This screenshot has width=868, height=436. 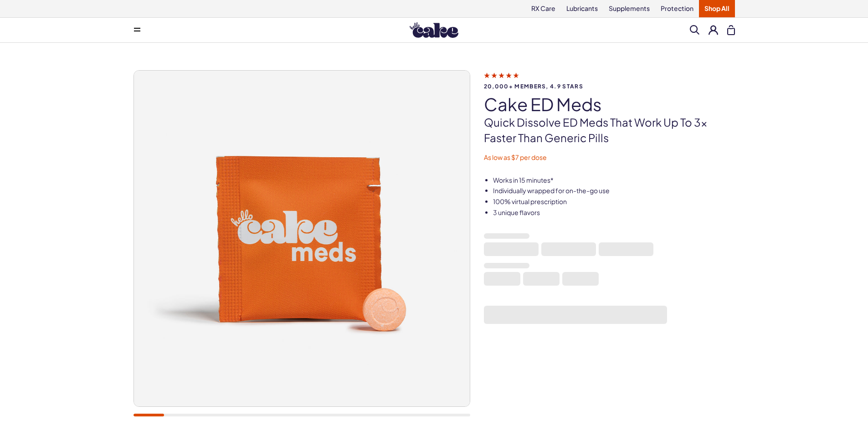 What do you see at coordinates (614, 181) in the screenshot?
I see `li: Works in 15 minutes*` at bounding box center [614, 181].